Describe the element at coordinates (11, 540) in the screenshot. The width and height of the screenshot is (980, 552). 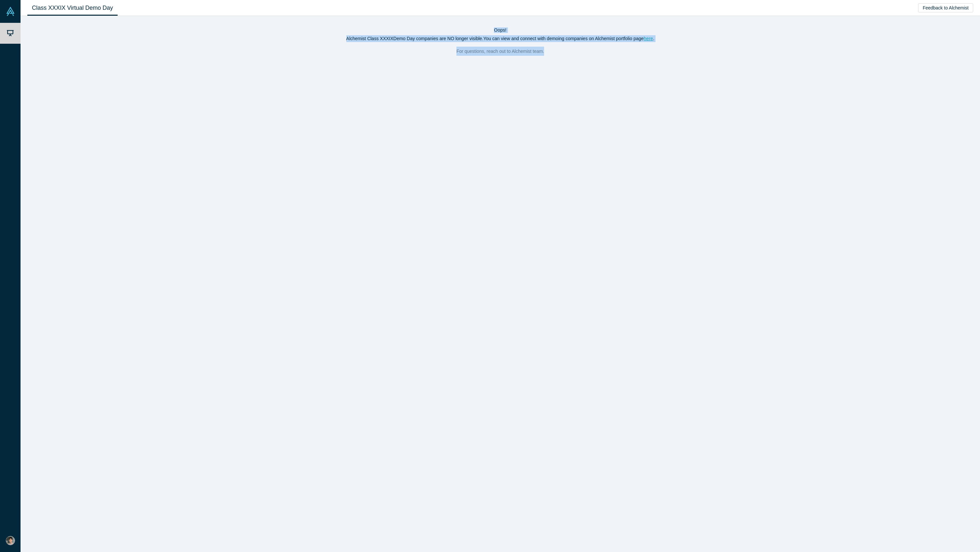
I see `img: Jiyun Hyo's Account` at that location.